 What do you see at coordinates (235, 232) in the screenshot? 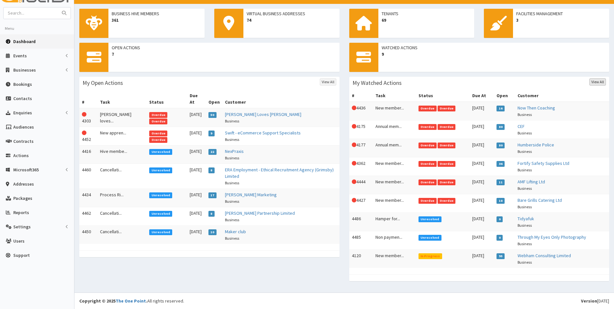
I see `a: Maker club` at bounding box center [235, 232].